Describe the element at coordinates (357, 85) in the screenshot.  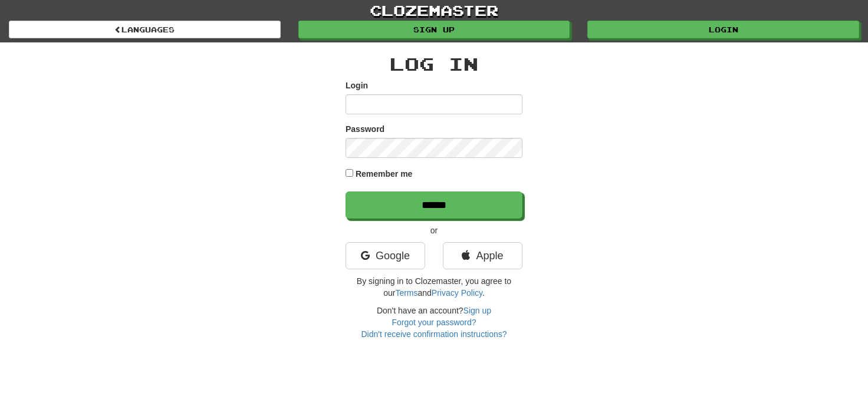
I see `label: Login` at that location.